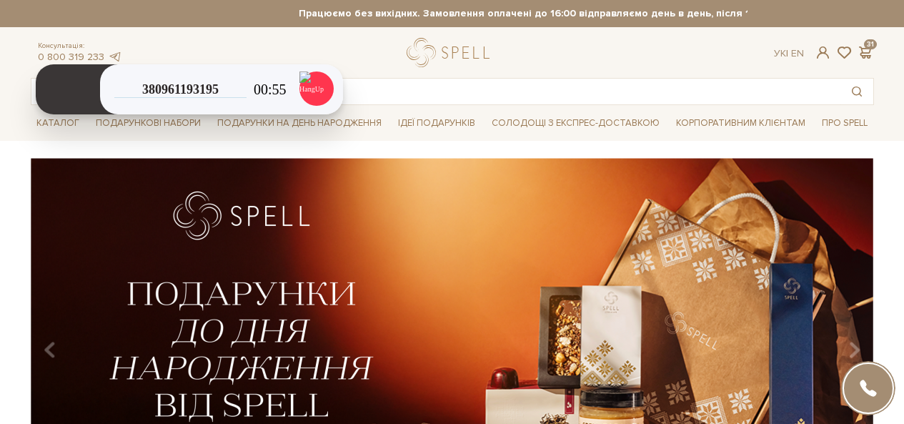 Image resolution: width=904 pixels, height=424 pixels. What do you see at coordinates (575, 123) in the screenshot?
I see `a: Солодощі з експрес-доставкою` at bounding box center [575, 123].